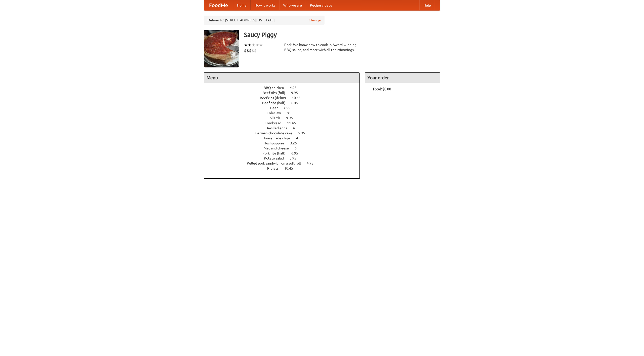 This screenshot has height=356, width=644. Describe the element at coordinates (279, 148) in the screenshot. I see `span: Mac and cheese` at that location.